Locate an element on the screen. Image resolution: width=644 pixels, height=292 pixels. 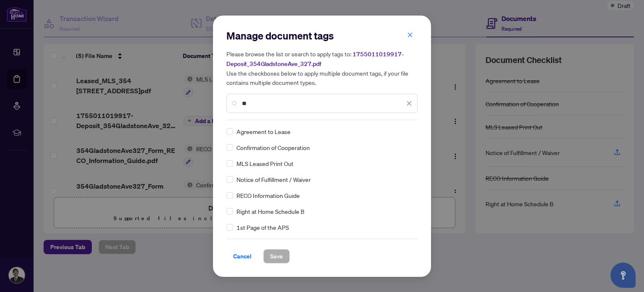
button: Cancel is located at coordinates (243, 256).